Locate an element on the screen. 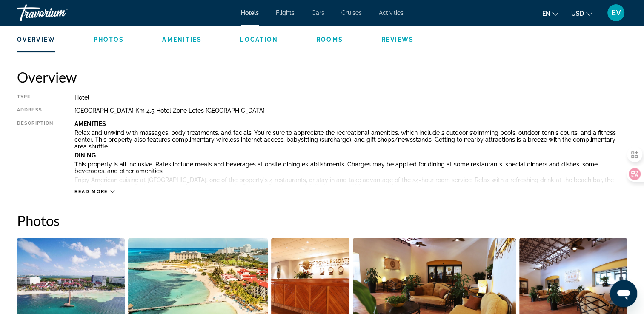 This screenshot has width=644, height=314. h2: Photos is located at coordinates (322, 220).